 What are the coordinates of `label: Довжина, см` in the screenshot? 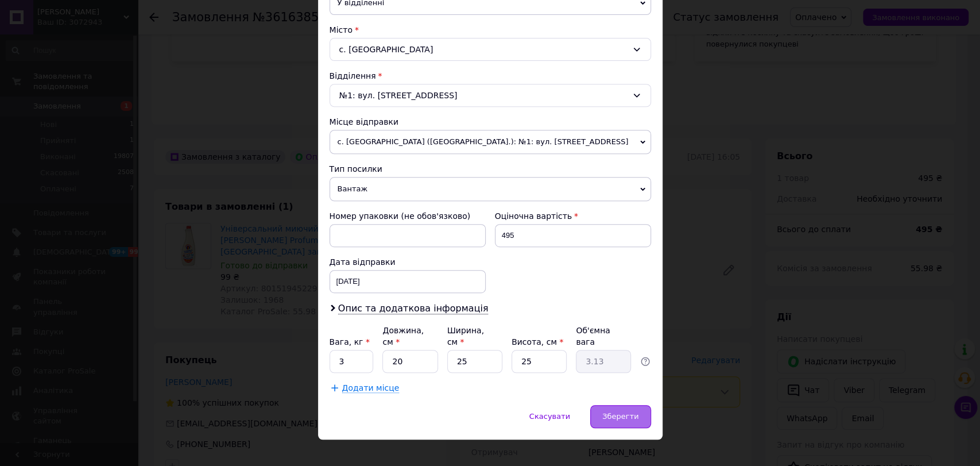 It's located at (403, 336).